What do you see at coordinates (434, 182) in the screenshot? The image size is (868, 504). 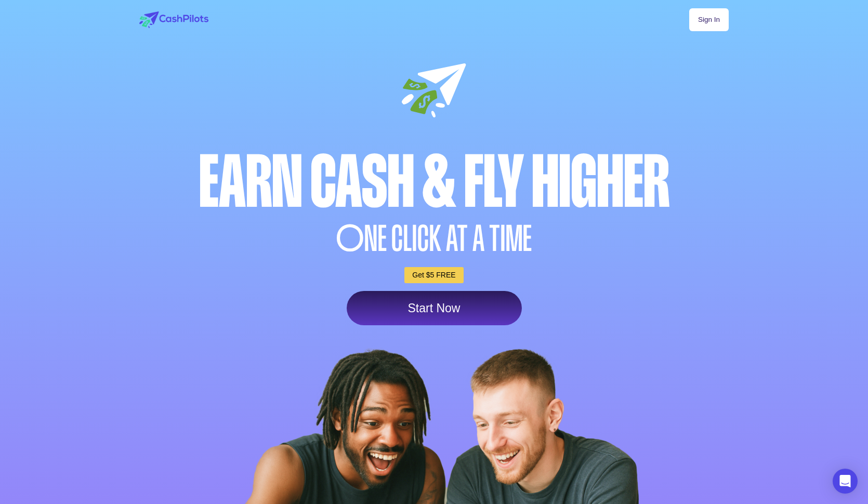 I see `div: Earn Cash & Fly higher` at bounding box center [434, 182].